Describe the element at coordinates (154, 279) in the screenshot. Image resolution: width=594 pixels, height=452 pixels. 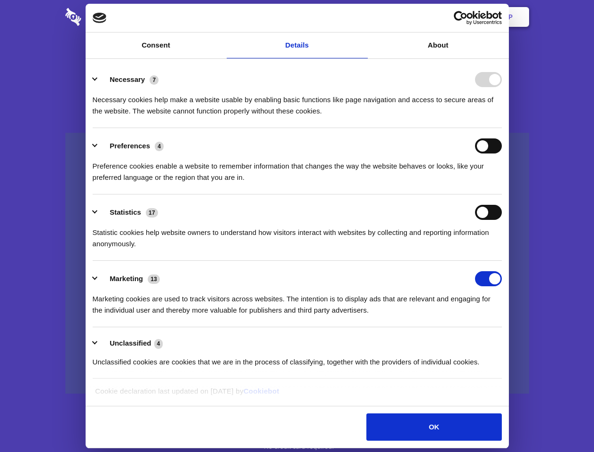
I see `span: 13` at that location.